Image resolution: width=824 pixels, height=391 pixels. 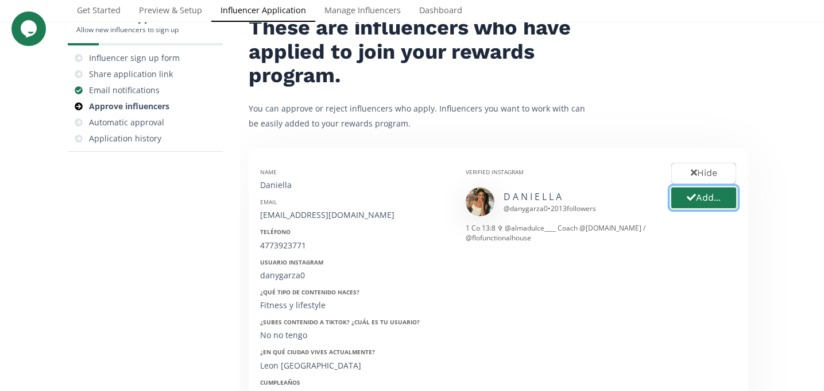 What do you see at coordinates (275, 231) in the screenshot?
I see `strong: Teléfono` at bounding box center [275, 231].